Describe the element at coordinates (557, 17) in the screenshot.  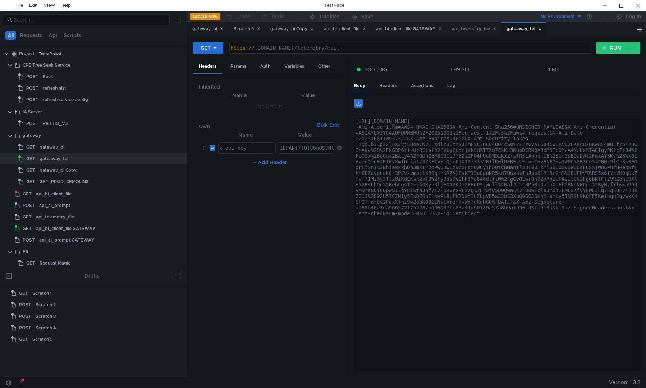
I see `button: No Environment` at that location.